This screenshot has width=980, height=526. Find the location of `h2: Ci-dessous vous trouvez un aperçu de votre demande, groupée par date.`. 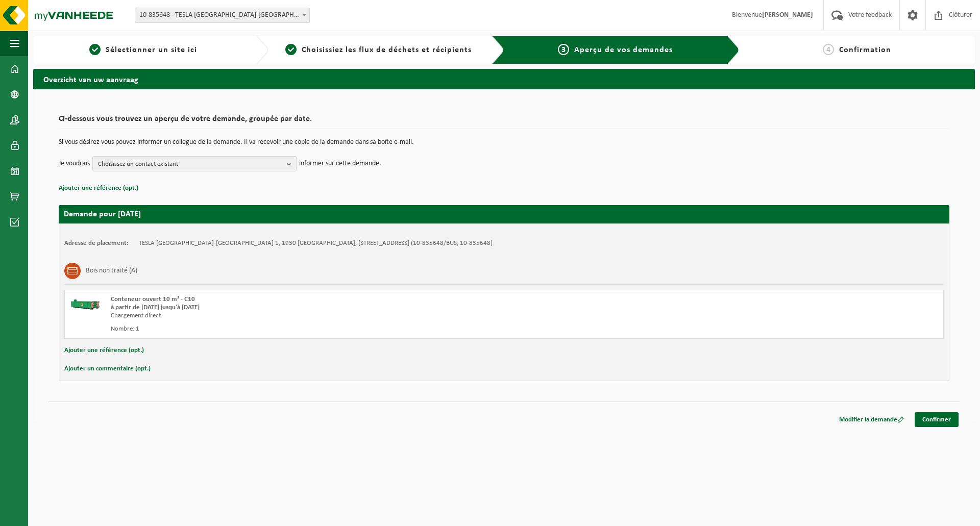

h2: Ci-dessous vous trouvez un aperçu de votre demande, groupée par date. is located at coordinates (504, 122).